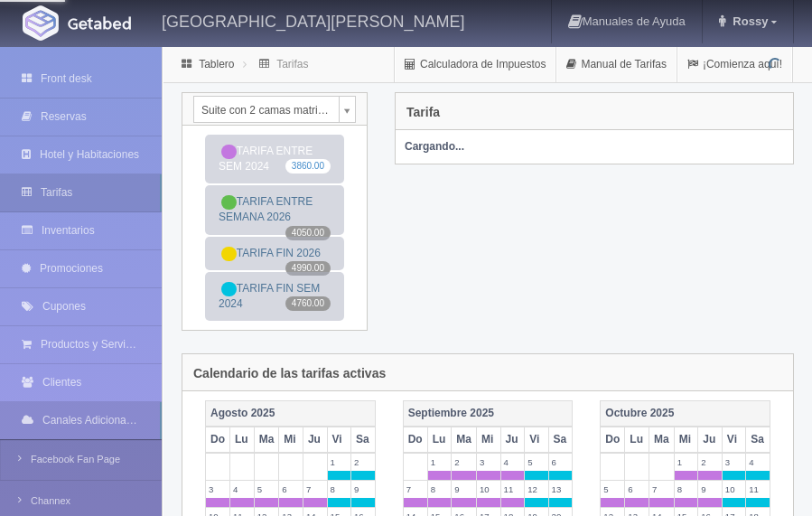 The height and width of the screenshot is (516, 812). I want to click on strong: Cargando..., so click(435, 146).